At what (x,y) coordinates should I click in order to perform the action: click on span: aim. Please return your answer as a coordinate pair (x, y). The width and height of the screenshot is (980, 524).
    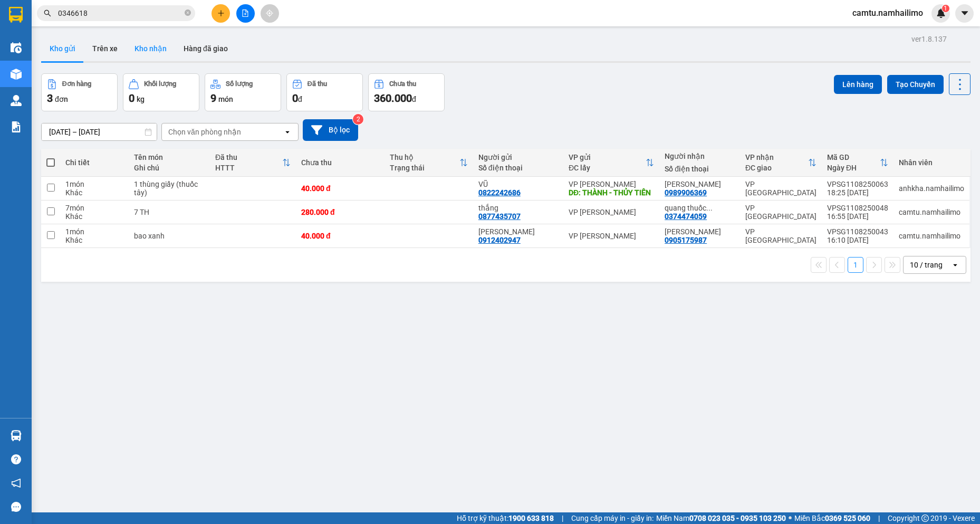
    Looking at the image, I should click on (269, 13).